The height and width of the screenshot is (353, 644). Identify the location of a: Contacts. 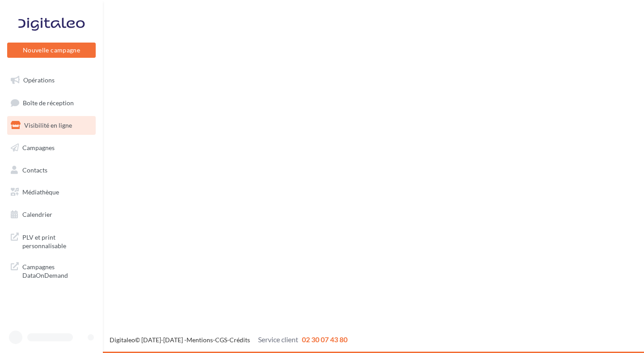
(52, 170).